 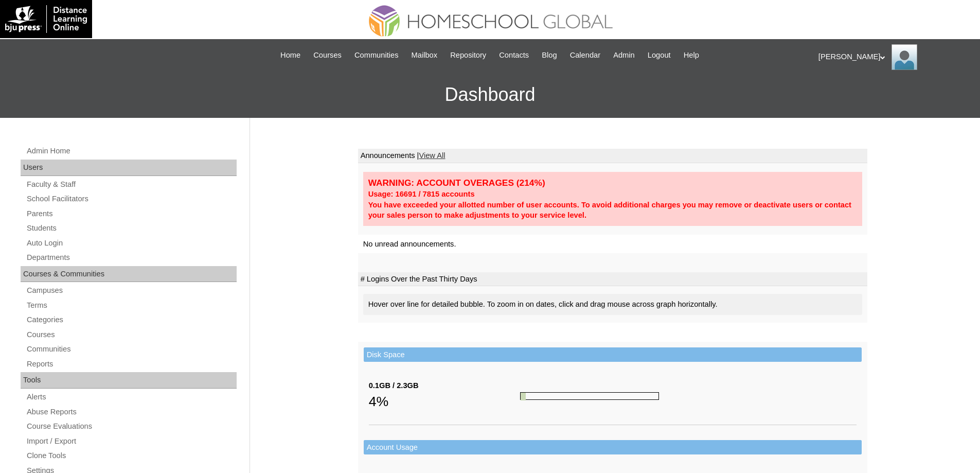 I want to click on a: Students, so click(x=131, y=228).